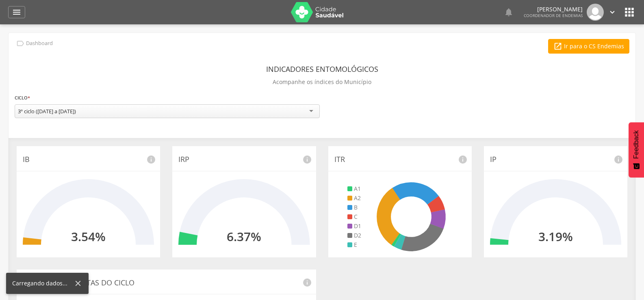  Describe the element at coordinates (400, 159) in the screenshot. I see `p: ITR` at that location.